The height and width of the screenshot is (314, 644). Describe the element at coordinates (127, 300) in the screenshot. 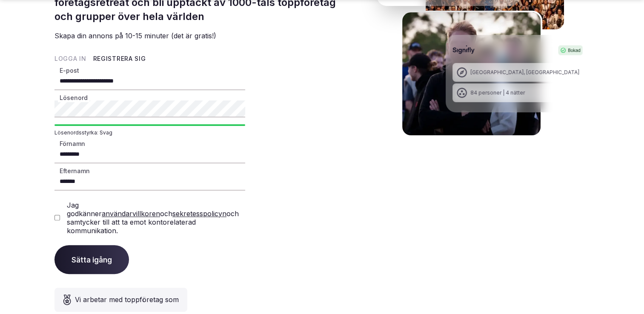

I see `font: Vi arbetar med toppföretag som` at that location.